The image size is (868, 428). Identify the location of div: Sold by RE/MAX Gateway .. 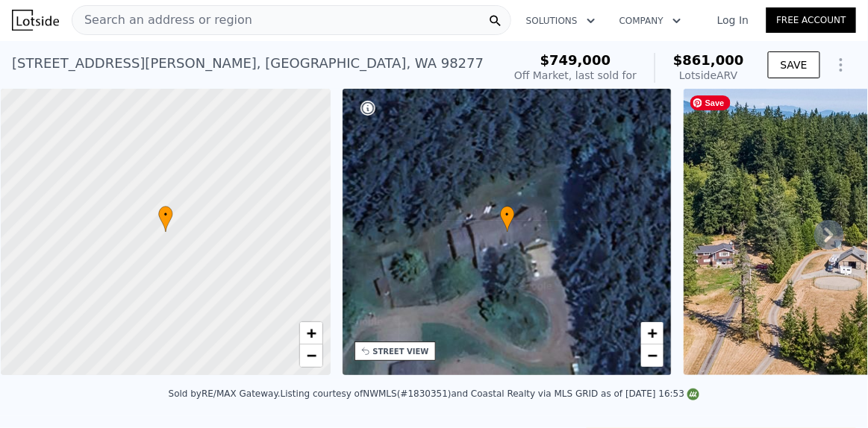
(225, 393).